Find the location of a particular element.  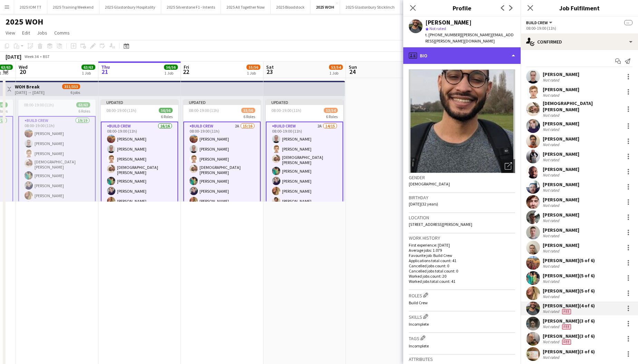

button: 2025 Glastonbury Hospitality is located at coordinates (130, 7).